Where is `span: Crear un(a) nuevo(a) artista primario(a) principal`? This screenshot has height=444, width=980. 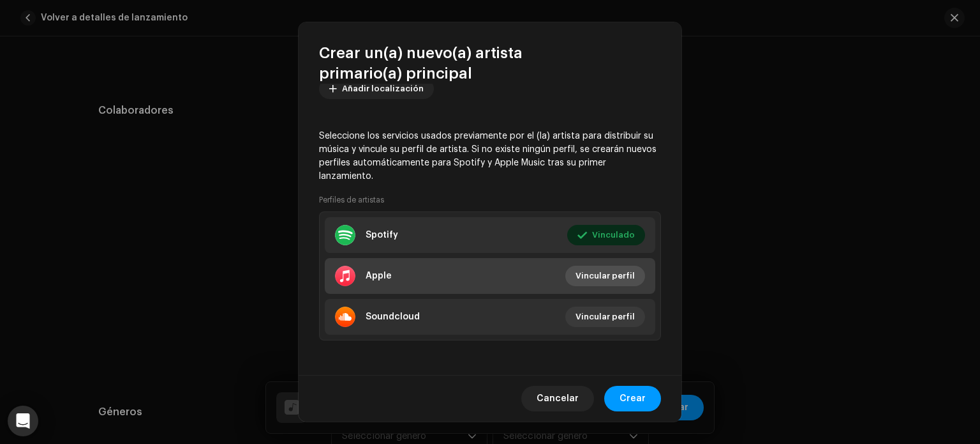
span: Crear un(a) nuevo(a) artista primario(a) principal is located at coordinates (490, 64).